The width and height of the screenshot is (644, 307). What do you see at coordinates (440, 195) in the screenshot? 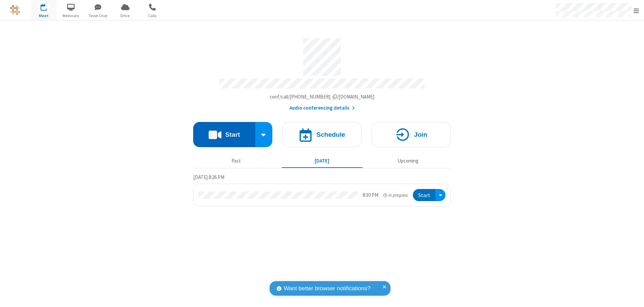
I see `div: Open menu` at bounding box center [440, 195].